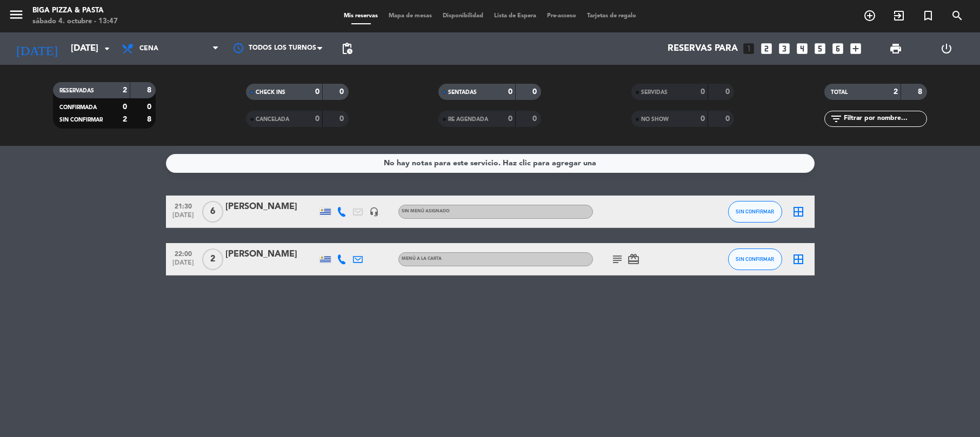 The image size is (980, 437). I want to click on input: Filtrar por nombre..., so click(884, 119).